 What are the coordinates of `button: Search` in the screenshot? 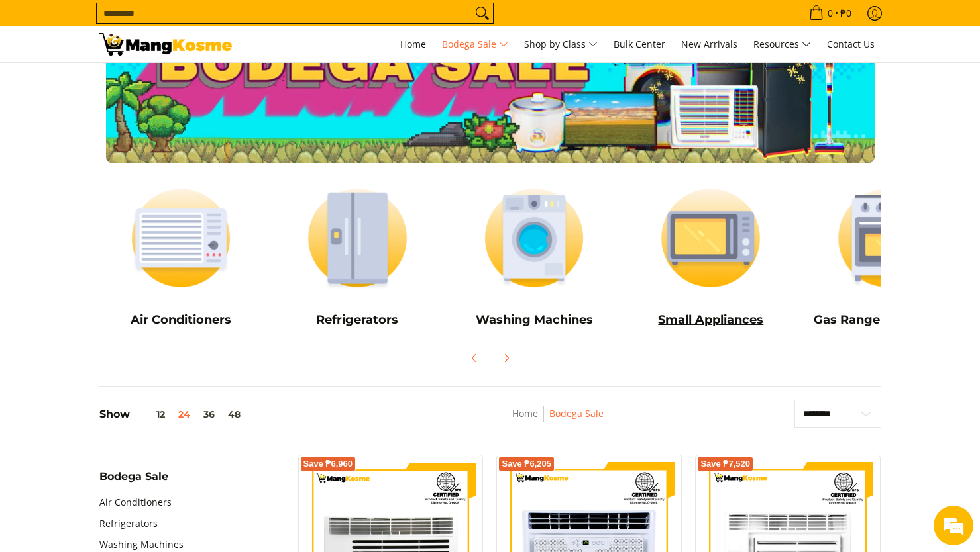 It's located at (482, 13).